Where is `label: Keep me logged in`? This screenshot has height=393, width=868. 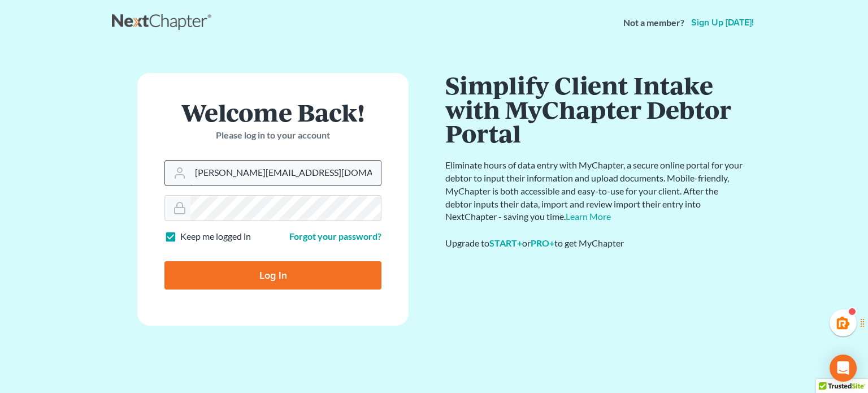 label: Keep me logged in is located at coordinates (216, 236).